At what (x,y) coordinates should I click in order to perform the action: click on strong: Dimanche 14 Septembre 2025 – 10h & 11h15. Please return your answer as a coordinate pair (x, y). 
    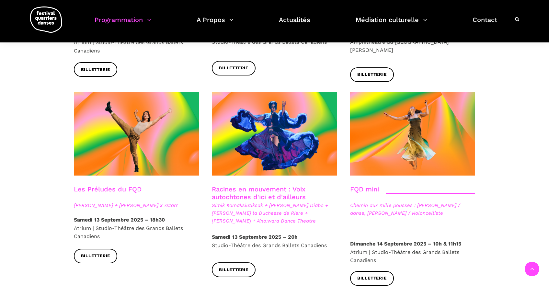
    Looking at the image, I should click on (405, 244).